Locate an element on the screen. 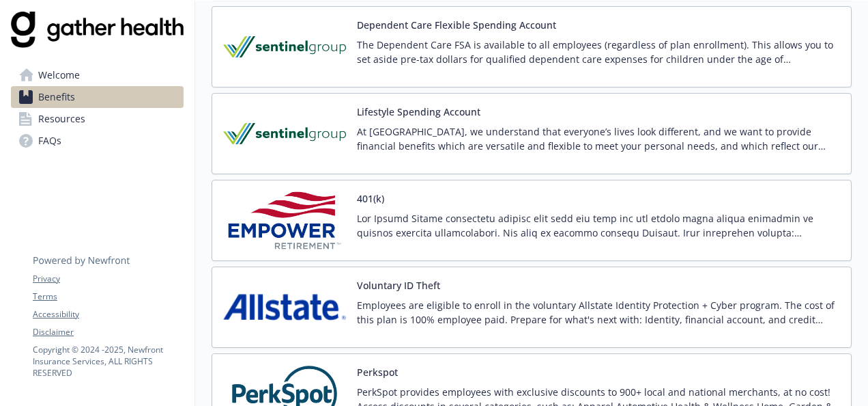 Image resolution: width=868 pixels, height=406 pixels. button: Perkspot is located at coordinates (377, 371).